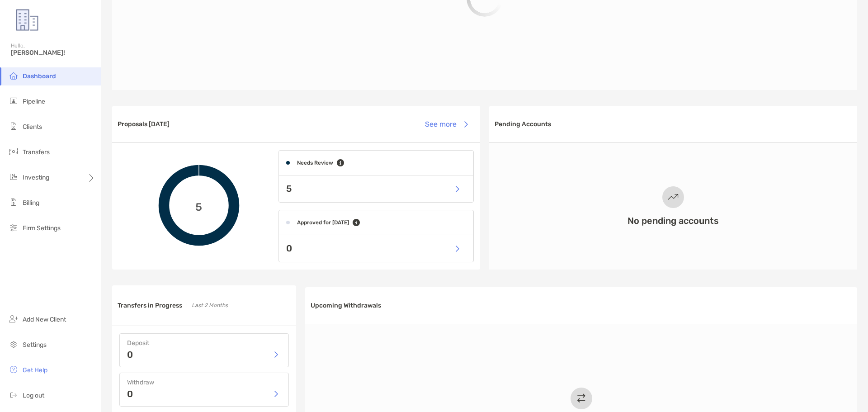 Image resolution: width=868 pixels, height=412 pixels. What do you see at coordinates (44, 319) in the screenshot?
I see `span: Add New Client` at bounding box center [44, 319].